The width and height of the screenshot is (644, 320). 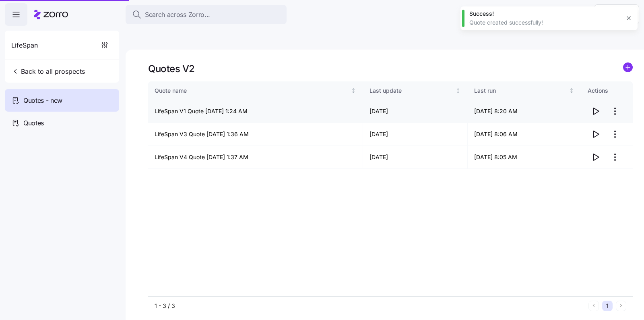 I want to click on th: Quote nameNot sorted, so click(x=256, y=91).